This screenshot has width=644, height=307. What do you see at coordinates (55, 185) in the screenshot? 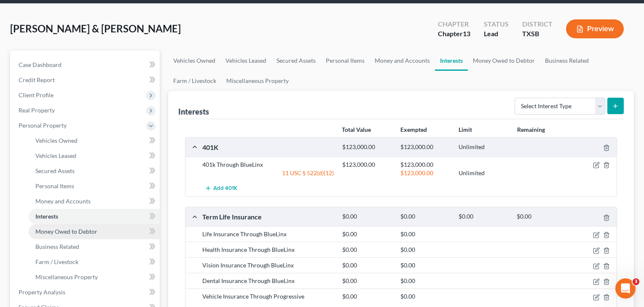
I see `span: Personal Items` at bounding box center [55, 185].